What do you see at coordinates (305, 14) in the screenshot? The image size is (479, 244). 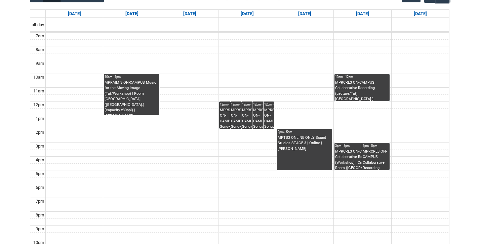 I see `a: Go to September 18, 2025` at bounding box center [305, 14].